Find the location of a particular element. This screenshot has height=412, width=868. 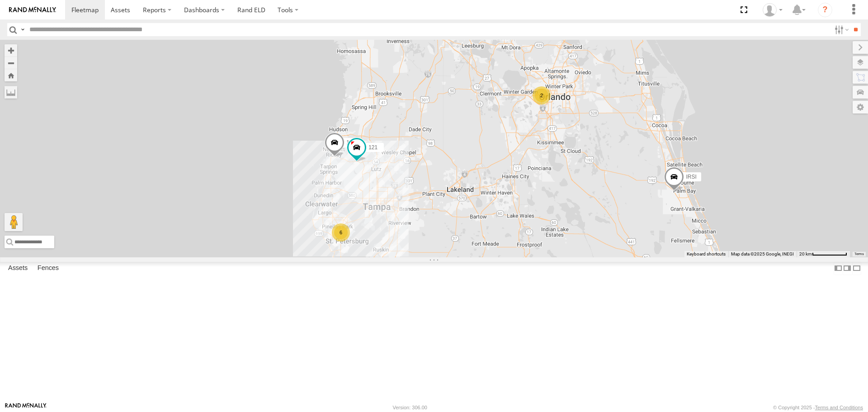

label: Dock Summary Table to the Right is located at coordinates (847, 268).